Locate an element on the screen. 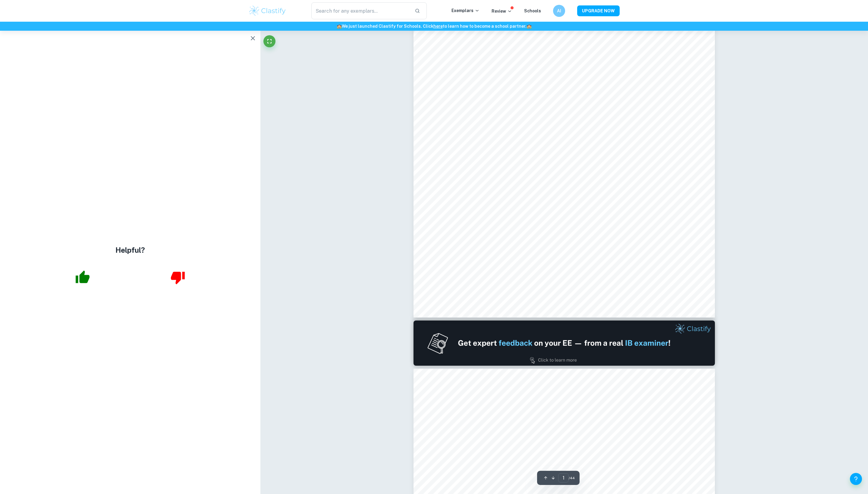  h6: AI is located at coordinates (559, 11).